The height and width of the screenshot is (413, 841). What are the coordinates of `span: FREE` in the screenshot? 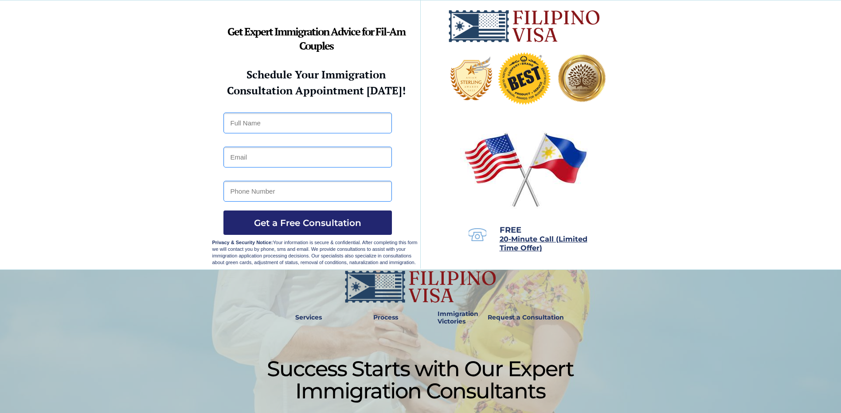 It's located at (510, 230).